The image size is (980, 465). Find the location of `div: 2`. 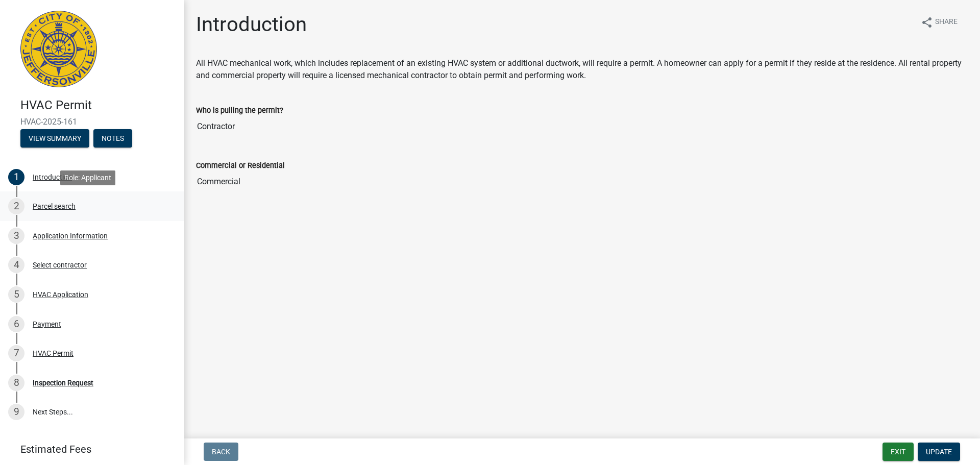

div: 2 is located at coordinates (16, 206).